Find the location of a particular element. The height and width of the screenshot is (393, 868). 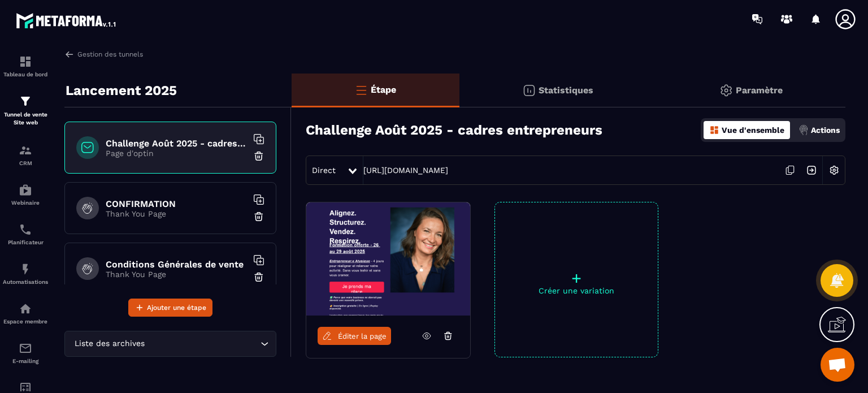

span: Ajouter une étape is located at coordinates (177, 308).